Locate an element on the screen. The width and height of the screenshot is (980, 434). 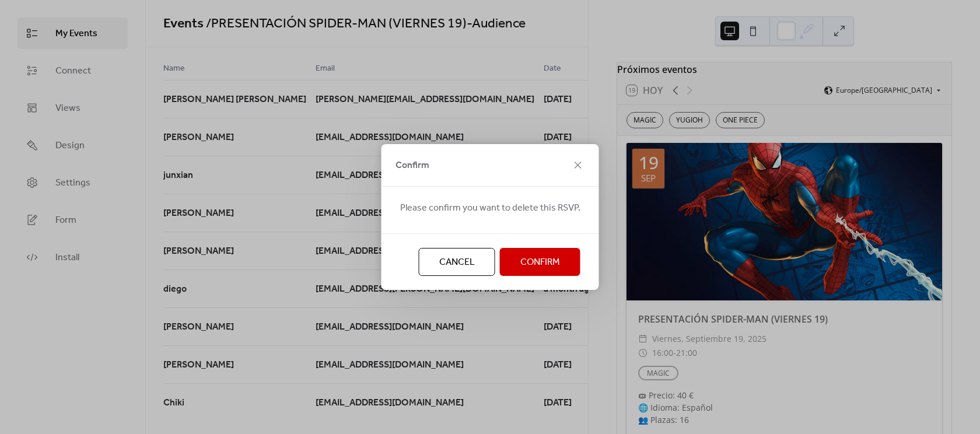
button: Confirm is located at coordinates (540, 262).